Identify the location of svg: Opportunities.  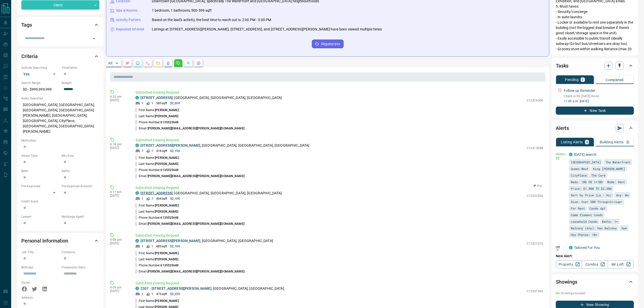
(188, 63).